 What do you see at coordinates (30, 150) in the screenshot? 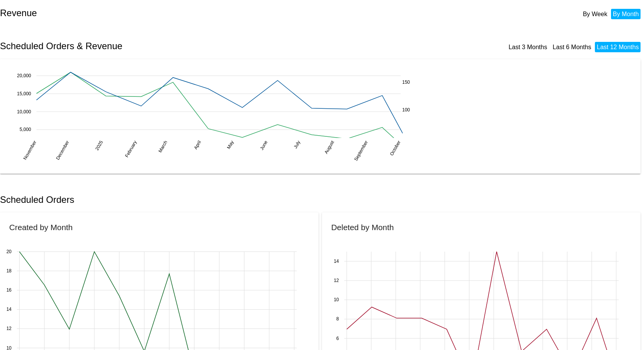
I see `text: November` at bounding box center [30, 150].